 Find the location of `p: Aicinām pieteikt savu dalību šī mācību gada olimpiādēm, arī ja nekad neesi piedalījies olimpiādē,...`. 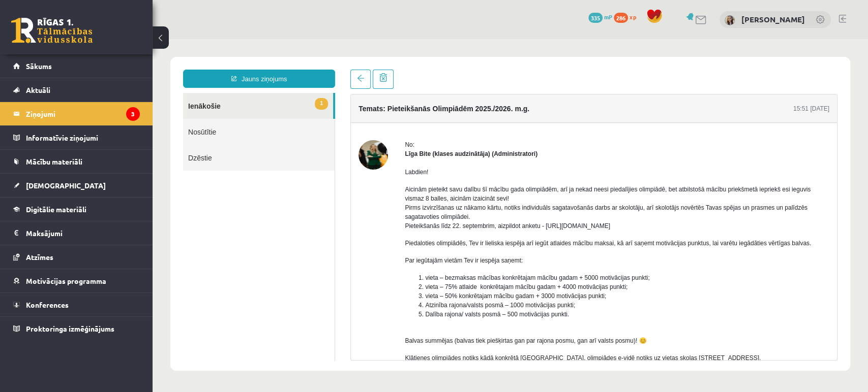

p: Aicinām pieteikt savu dalību šī mācību gada olimpiādēm, arī ja nekad neesi piedalījies olimpiādē,... is located at coordinates (464, 168).